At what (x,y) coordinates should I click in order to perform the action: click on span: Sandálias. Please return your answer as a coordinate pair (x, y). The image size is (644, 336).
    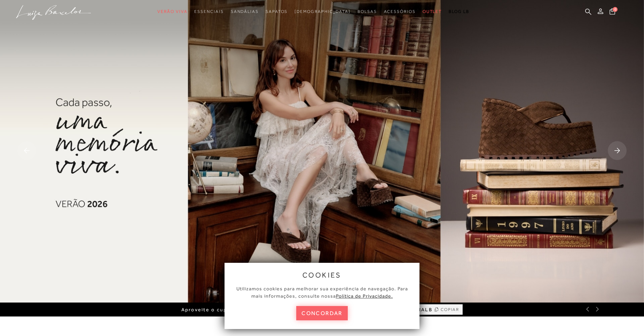
    Looking at the image, I should click on (245, 12).